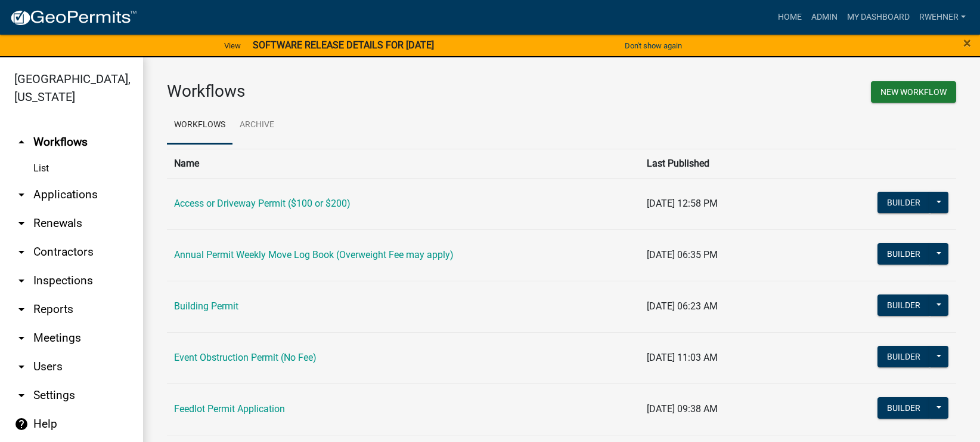  Describe the element at coordinates (257, 126) in the screenshot. I see `a: Archive` at that location.